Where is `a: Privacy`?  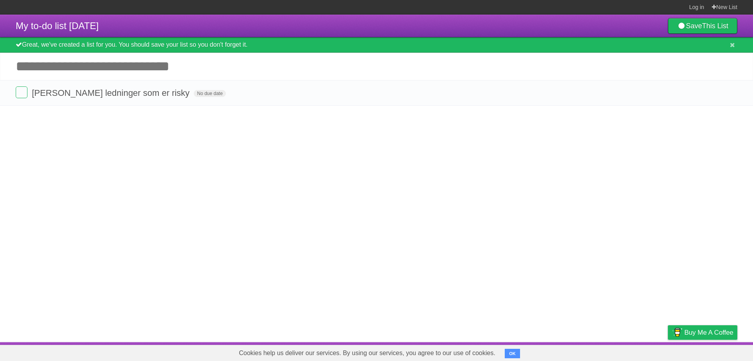
a: Privacy is located at coordinates (668, 351).